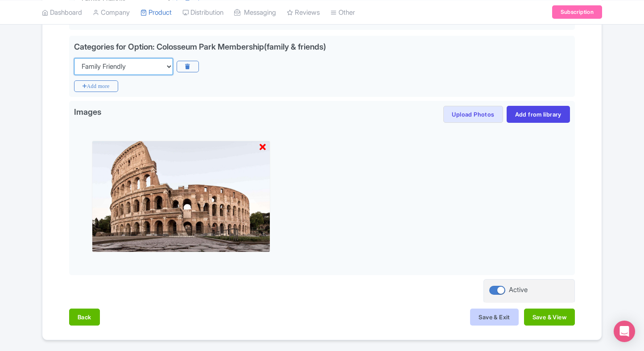  What do you see at coordinates (494, 317) in the screenshot?
I see `button: Save & Exit` at bounding box center [494, 317].